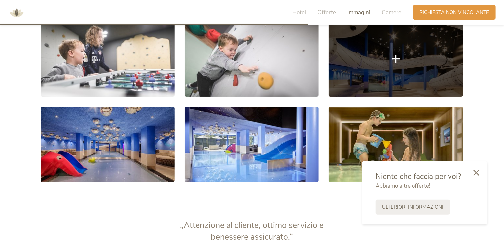  I want to click on a: AMONTI & LUNARIS Wellnessresort, so click(17, 12).